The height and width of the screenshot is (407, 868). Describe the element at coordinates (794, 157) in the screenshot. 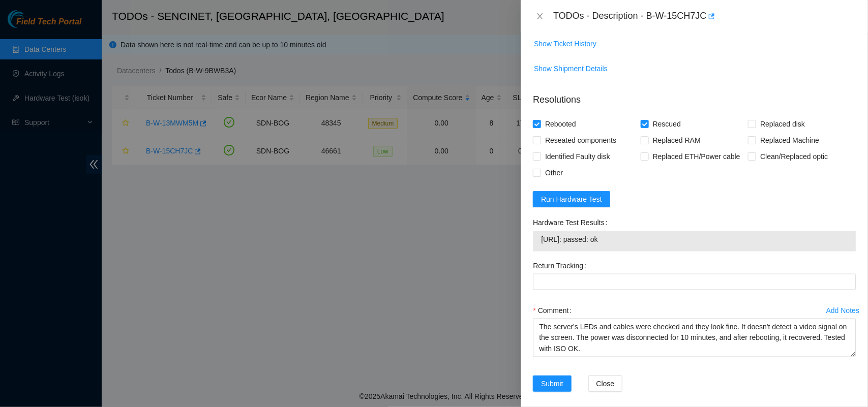

I see `span: Clean/Replaced optic` at that location.